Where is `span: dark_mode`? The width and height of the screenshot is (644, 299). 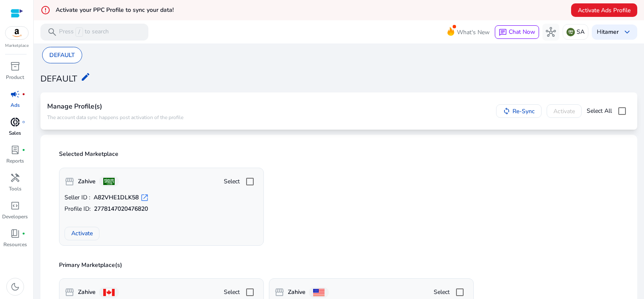 span: dark_mode is located at coordinates (15, 287).